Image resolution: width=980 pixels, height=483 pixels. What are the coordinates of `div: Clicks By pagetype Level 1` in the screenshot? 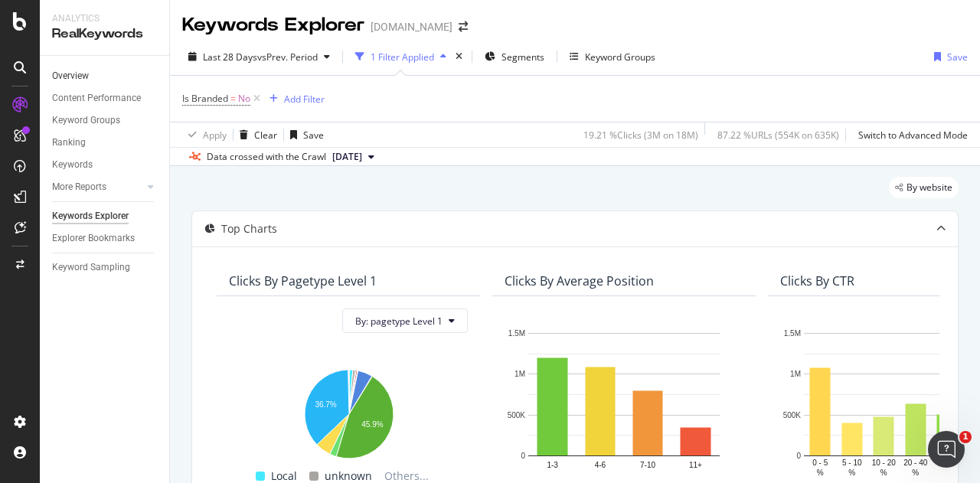 It's located at (302, 281).